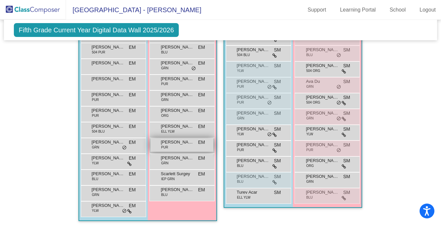 This screenshot has height=225, width=441. Describe the element at coordinates (322, 81) in the screenshot. I see `span: Ava Du` at that location.